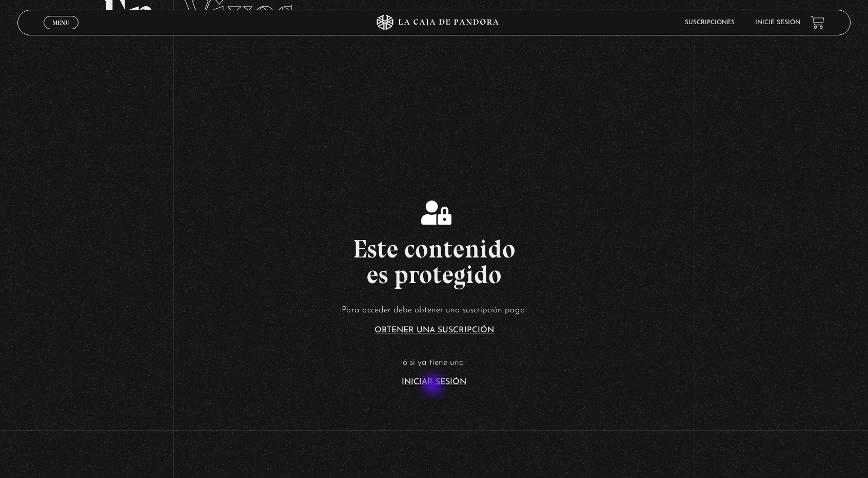 The width and height of the screenshot is (868, 478). Describe the element at coordinates (61, 22) in the screenshot. I see `span: Menu` at that location.